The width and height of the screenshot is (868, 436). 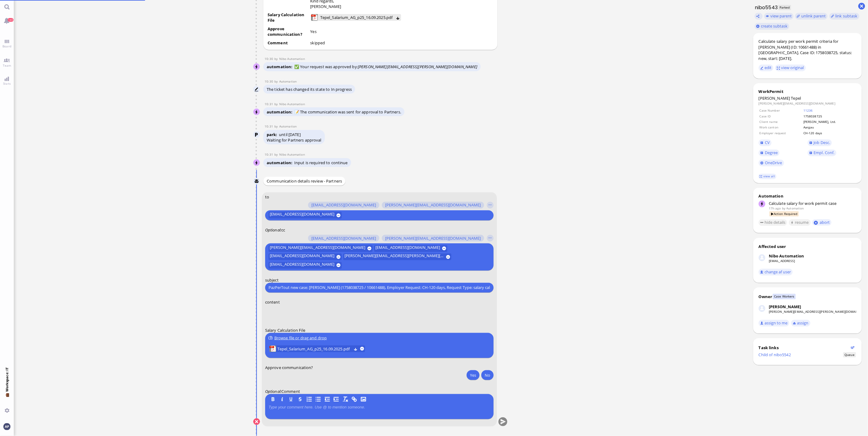 I want to click on img: Tepel_Salarium_AG_p25_16.09.2025.pdf, so click(x=314, y=17).